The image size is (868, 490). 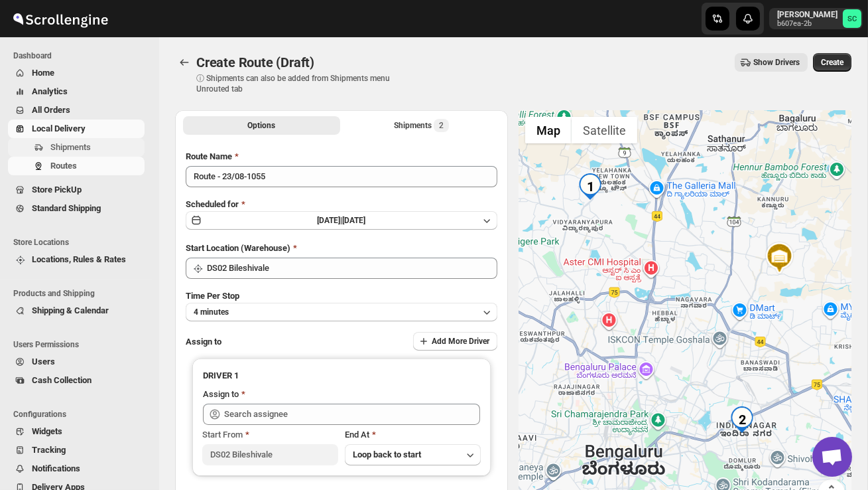 I want to click on button: Selected Shipments, so click(x=421, y=125).